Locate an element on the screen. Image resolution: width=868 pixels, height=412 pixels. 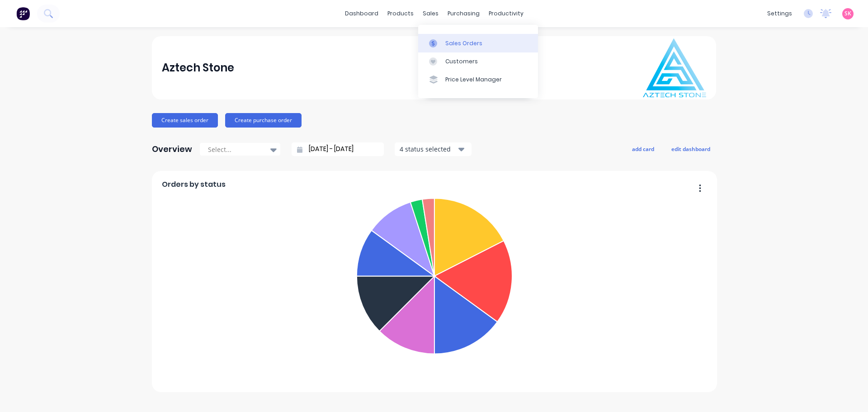
button: Create sales order is located at coordinates (185, 120).